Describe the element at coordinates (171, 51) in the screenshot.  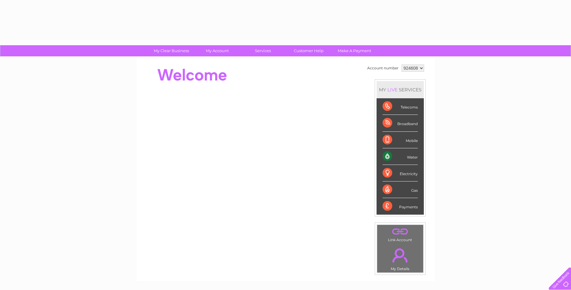
I see `a: My Clear Business` at that location.